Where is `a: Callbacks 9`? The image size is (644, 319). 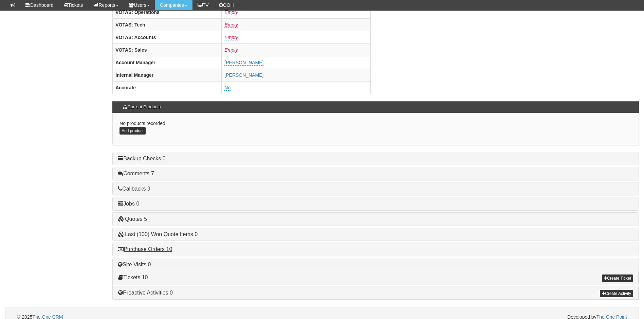 a: Callbacks 9 is located at coordinates (134, 188).